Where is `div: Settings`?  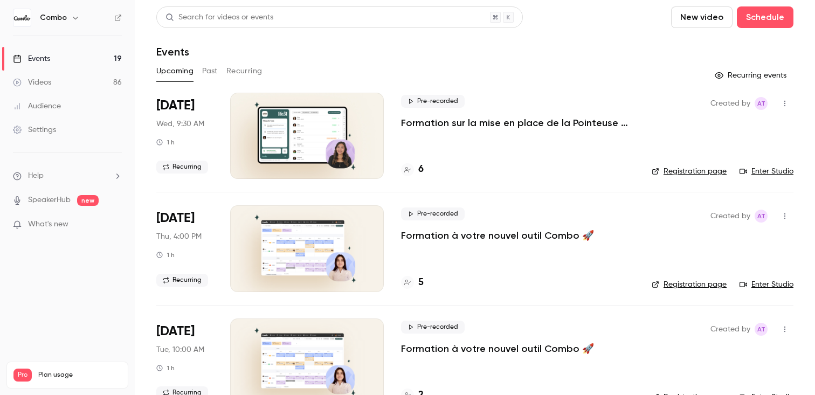
div: Settings is located at coordinates (35, 130).